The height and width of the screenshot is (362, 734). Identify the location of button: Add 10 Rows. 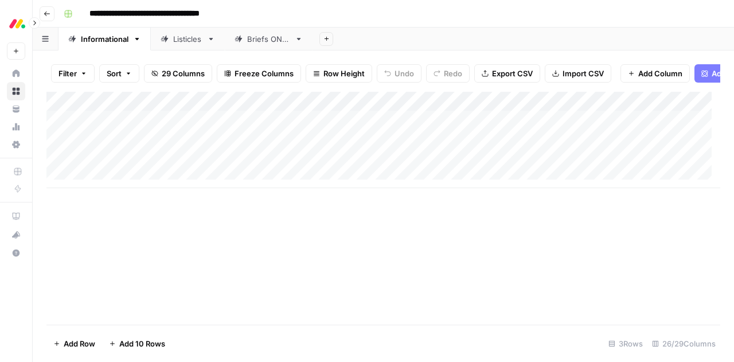
(137, 343).